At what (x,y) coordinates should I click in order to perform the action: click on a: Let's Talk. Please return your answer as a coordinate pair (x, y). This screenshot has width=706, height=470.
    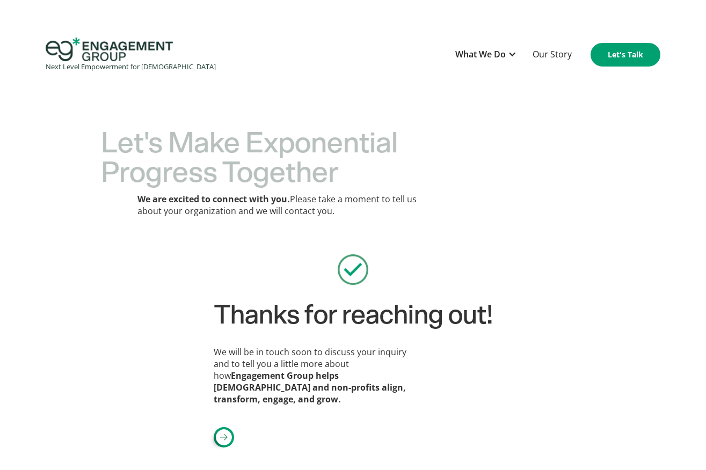
    Looking at the image, I should click on (625, 55).